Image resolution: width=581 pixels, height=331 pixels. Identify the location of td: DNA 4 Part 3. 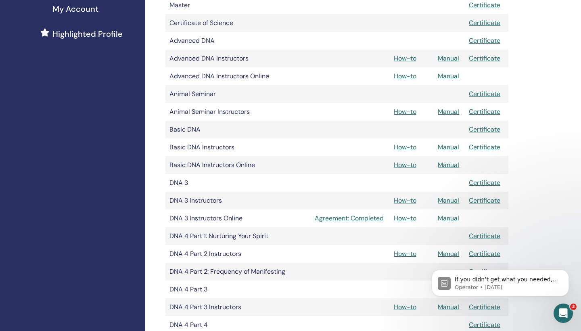
(238, 289).